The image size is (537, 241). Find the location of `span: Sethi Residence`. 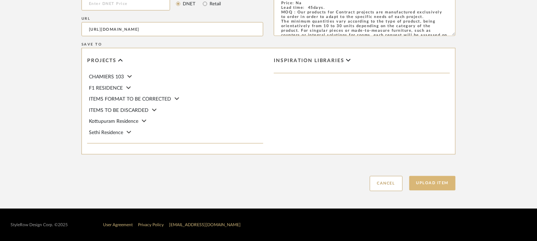

span: Sethi Residence is located at coordinates (106, 133).